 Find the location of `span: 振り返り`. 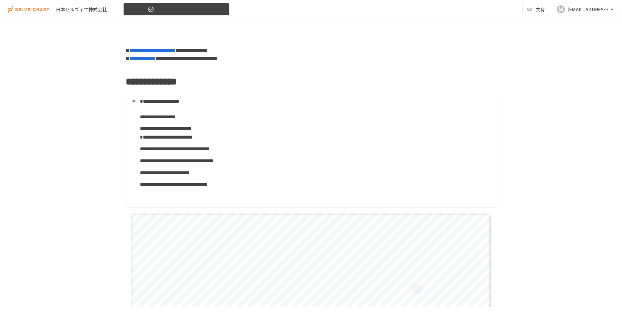

span: 振り返り is located at coordinates (137, 9).